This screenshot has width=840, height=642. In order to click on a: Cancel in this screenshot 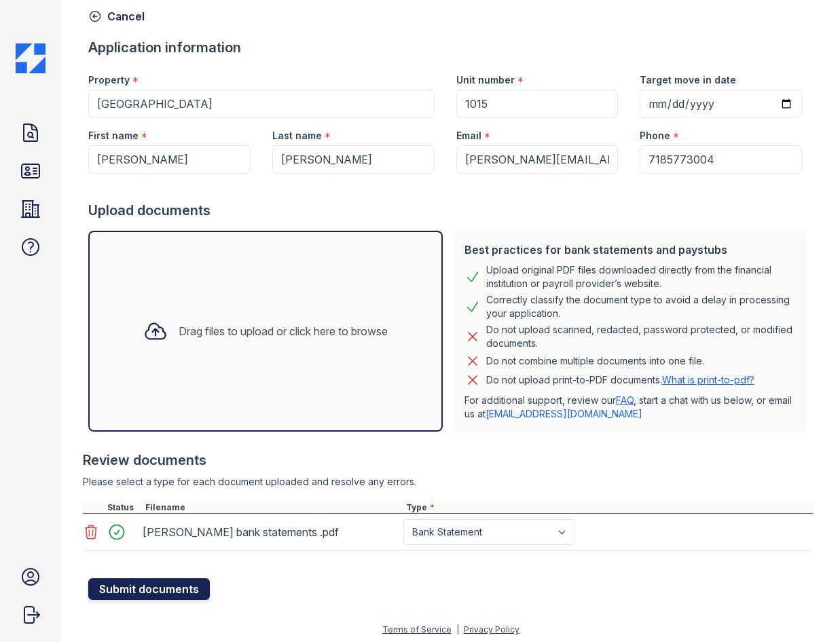, I will do `click(116, 16)`.